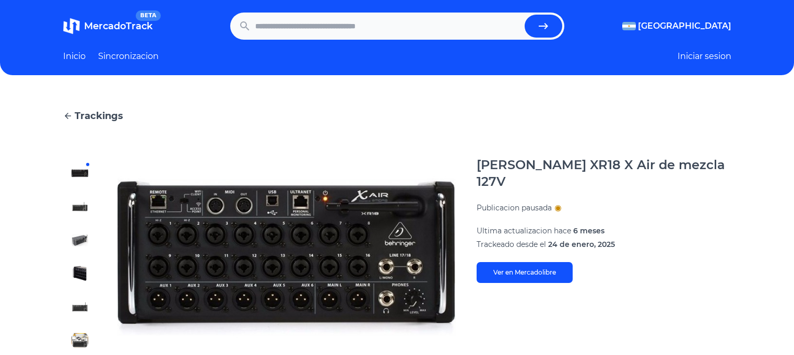  Describe the element at coordinates (128, 56) in the screenshot. I see `a: Sincronizacion` at that location.